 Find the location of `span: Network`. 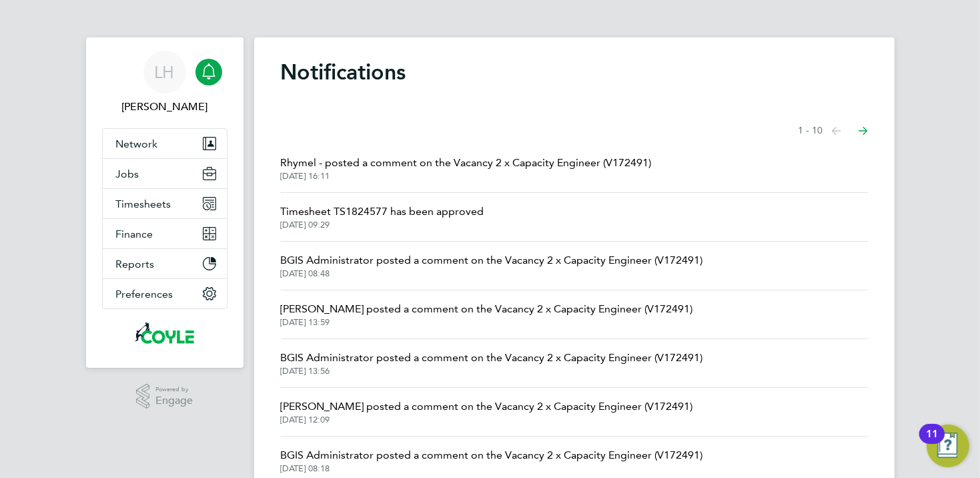

span: Network is located at coordinates (137, 144).